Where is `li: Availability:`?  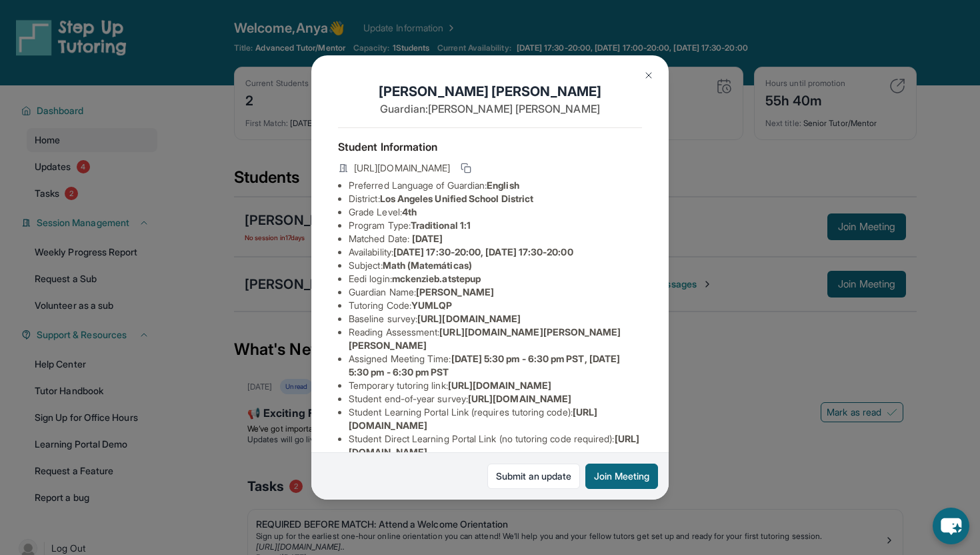 li: Availability: is located at coordinates (496, 252).